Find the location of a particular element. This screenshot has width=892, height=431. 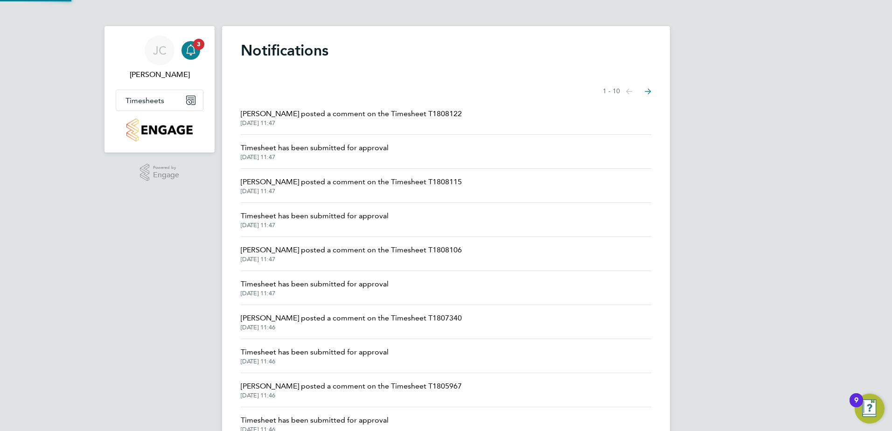

nav: Main navigation is located at coordinates (160, 89).